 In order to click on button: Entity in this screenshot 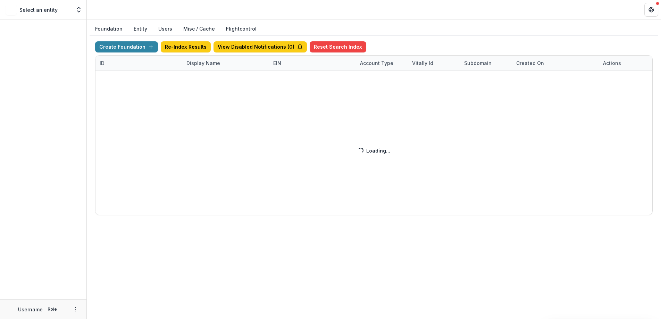, I will do `click(140, 29)`.